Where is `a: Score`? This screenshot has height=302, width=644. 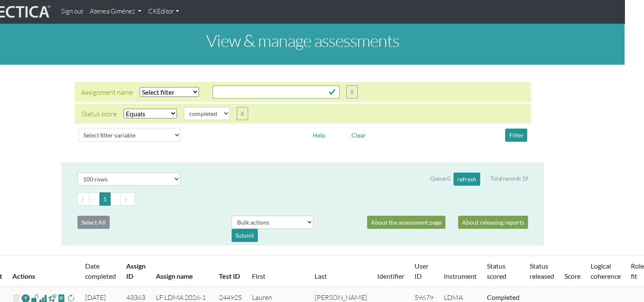 a: Score is located at coordinates (573, 276).